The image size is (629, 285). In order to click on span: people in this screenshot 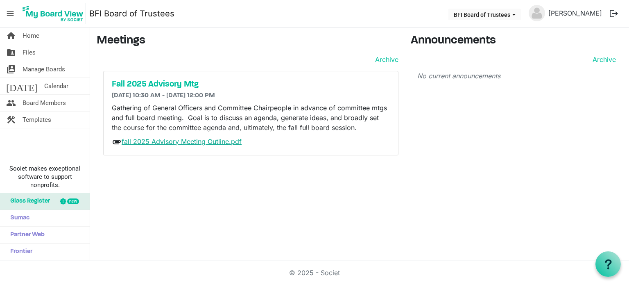, I will do `click(11, 103)`.